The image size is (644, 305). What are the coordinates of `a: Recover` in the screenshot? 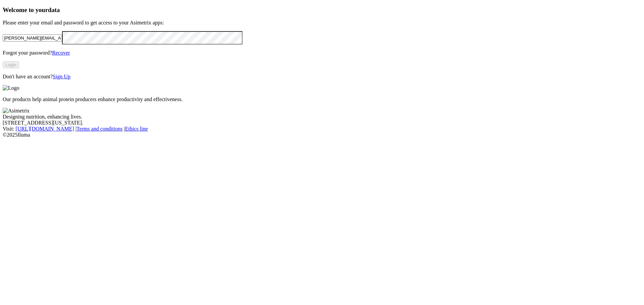 It's located at (61, 53).